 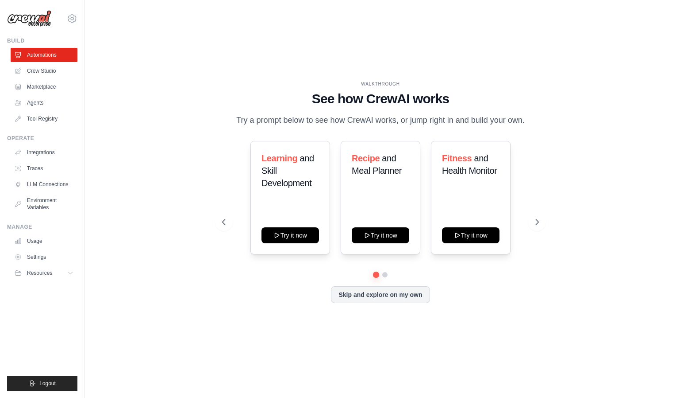 I want to click on img: Logo, so click(x=29, y=19).